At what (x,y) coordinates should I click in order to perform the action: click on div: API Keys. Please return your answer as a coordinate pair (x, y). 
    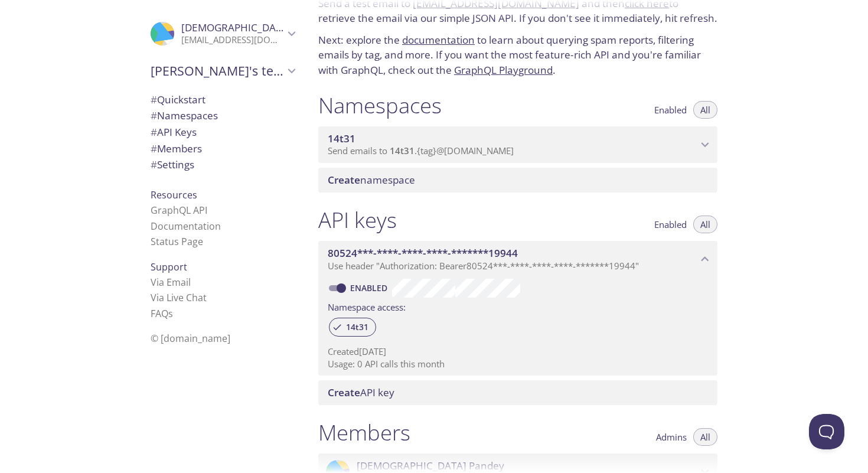
    Looking at the image, I should click on (223, 133).